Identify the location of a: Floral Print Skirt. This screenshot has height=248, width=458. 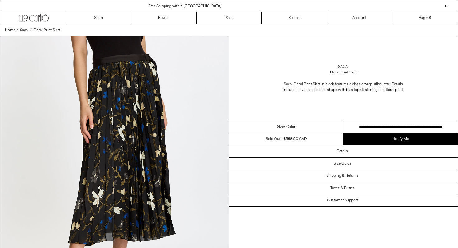
(47, 30).